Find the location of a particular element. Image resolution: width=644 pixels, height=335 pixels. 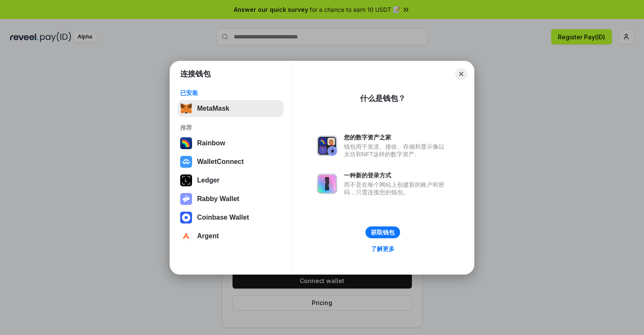

div: Coinbase Wallet is located at coordinates (223, 218).